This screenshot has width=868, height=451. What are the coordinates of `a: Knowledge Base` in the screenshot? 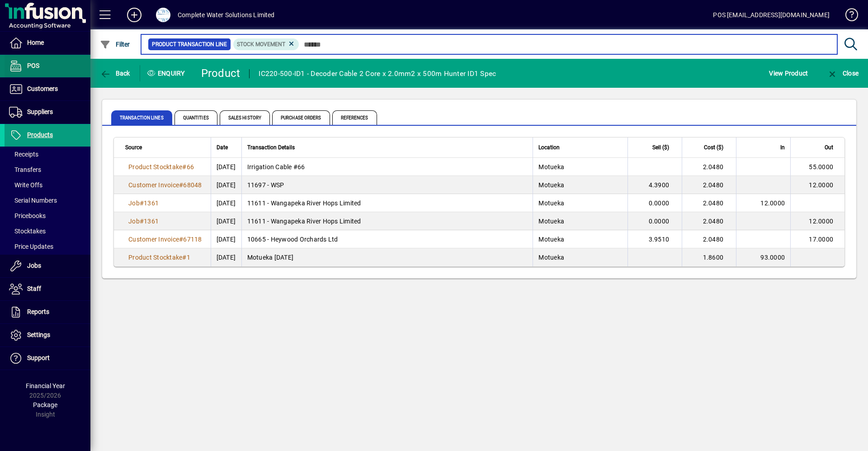 It's located at (848, 16).